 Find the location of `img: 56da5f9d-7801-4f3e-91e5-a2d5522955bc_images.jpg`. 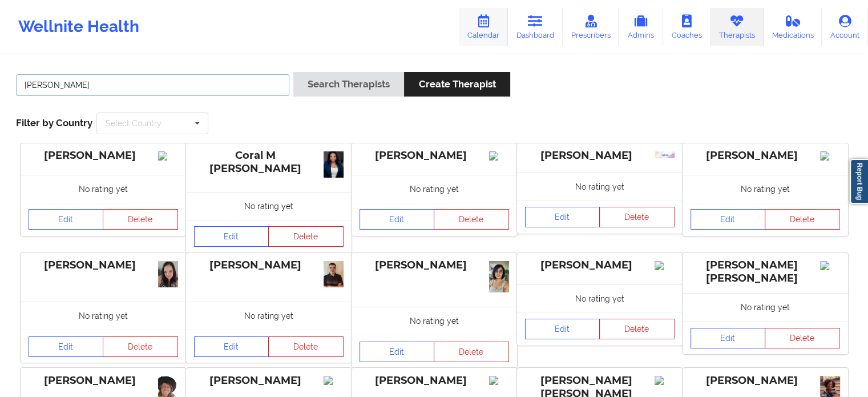

img: 56da5f9d-7801-4f3e-91e5-a2d5522955bc_images.jpg is located at coordinates (664, 155).